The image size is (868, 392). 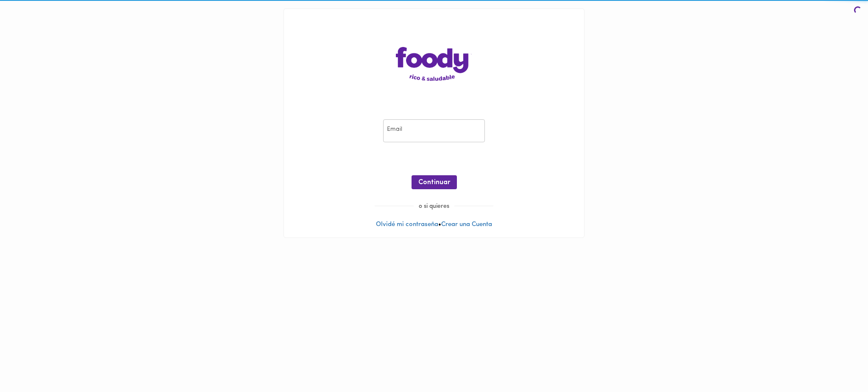 What do you see at coordinates (467, 224) in the screenshot?
I see `a: Crear una Cuenta` at bounding box center [467, 224].